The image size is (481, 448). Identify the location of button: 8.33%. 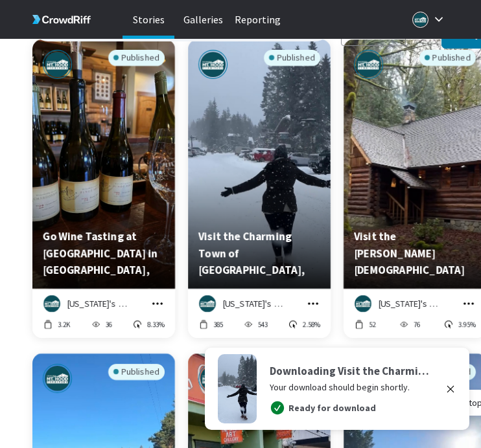
(149, 325).